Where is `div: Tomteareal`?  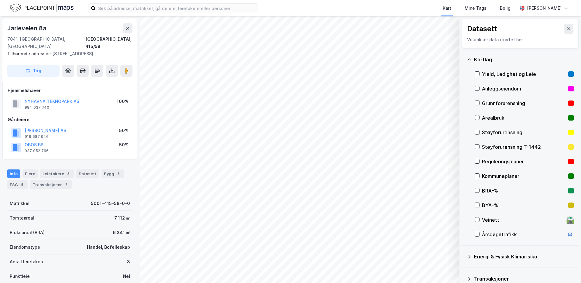
div: Tomteareal is located at coordinates (22, 218).